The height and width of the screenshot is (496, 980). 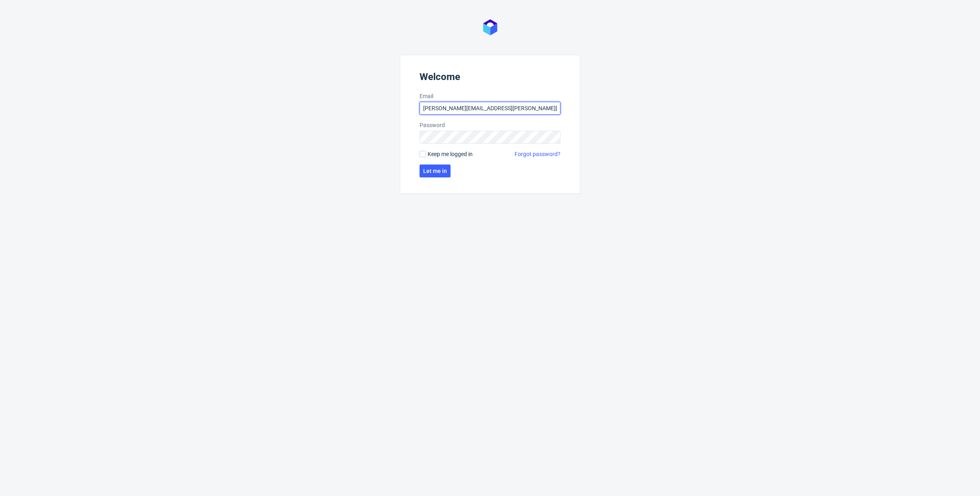 I want to click on input: you@youremail.com, so click(x=490, y=108).